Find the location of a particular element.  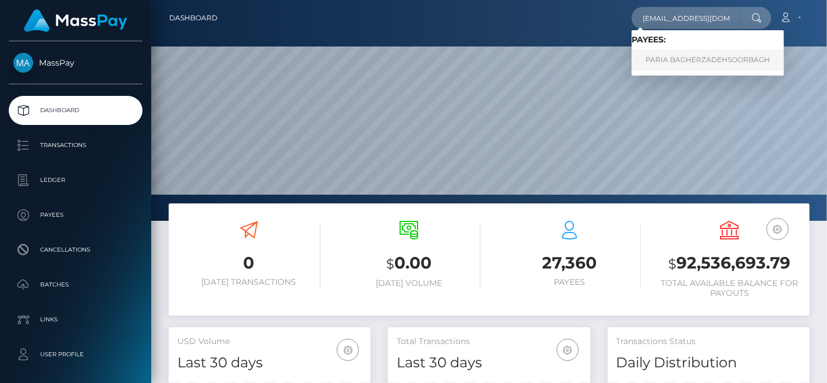

a: Transactions is located at coordinates (76, 145).